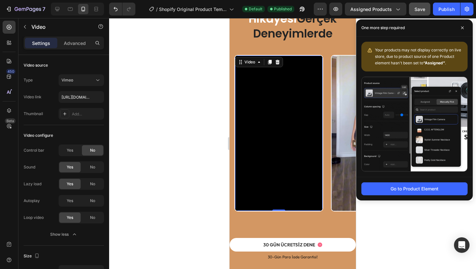 The image size is (476, 269). I want to click on div: Add..., so click(87, 114).